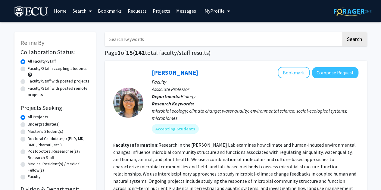 This screenshot has width=381, height=190. Describe the element at coordinates (255, 89) in the screenshot. I see `p: Associate Professor` at that location.